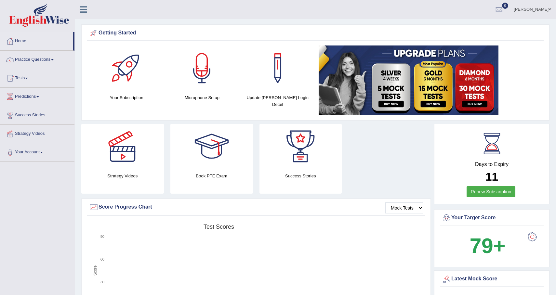 This screenshot has width=556, height=295. What do you see at coordinates (127, 98) in the screenshot?
I see `h4: Your Subscription` at bounding box center [127, 98].